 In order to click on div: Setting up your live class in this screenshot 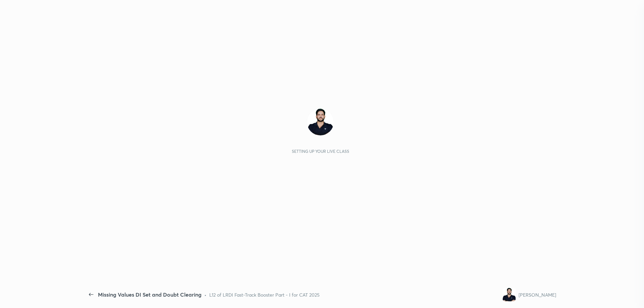, I will do `click(321, 151)`.